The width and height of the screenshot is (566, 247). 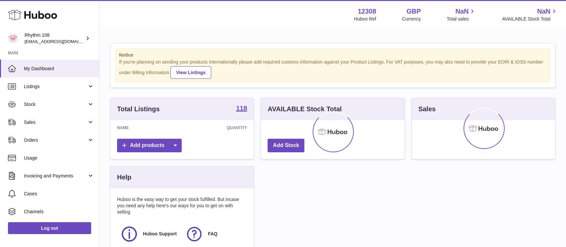 What do you see at coordinates (412, 19) in the screenshot?
I see `div: Currency` at bounding box center [412, 19].